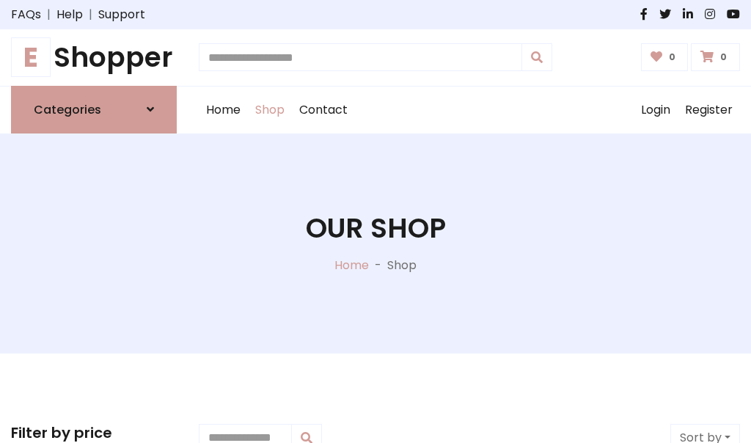  Describe the element at coordinates (94, 57) in the screenshot. I see `h1: Shopper` at that location.